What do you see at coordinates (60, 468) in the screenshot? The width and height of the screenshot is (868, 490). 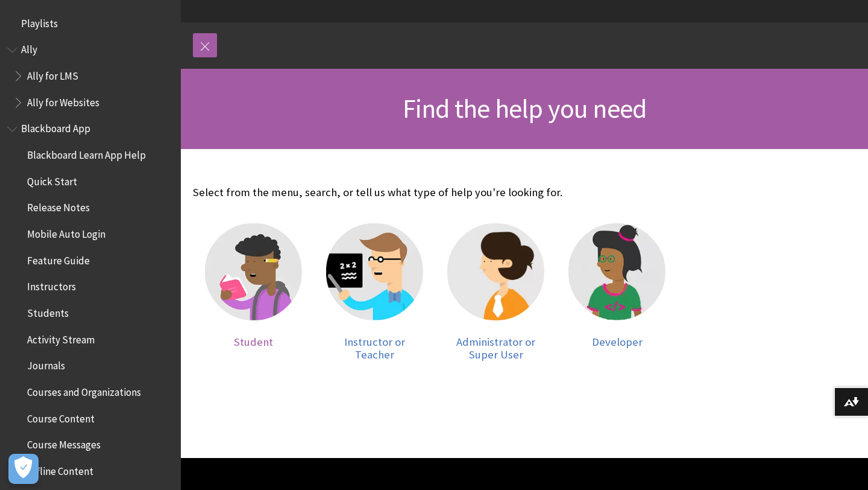 I see `span: Offline Content` at bounding box center [60, 468].